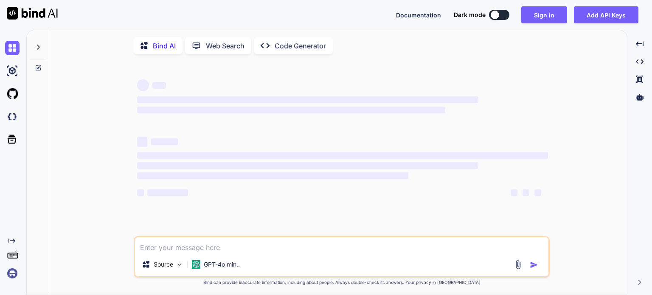  What do you see at coordinates (469, 15) in the screenshot?
I see `span: Dark mode` at bounding box center [469, 15].